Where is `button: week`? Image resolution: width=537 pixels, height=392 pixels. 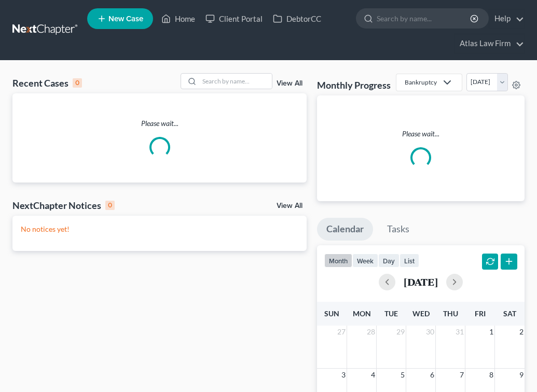
button: week is located at coordinates (365, 260).